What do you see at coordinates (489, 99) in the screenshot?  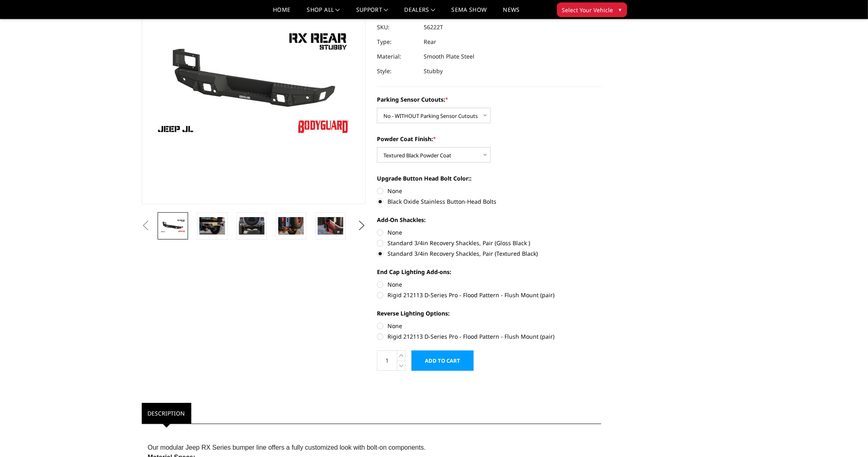 I see `label: Parking Sensor Cutouts:` at bounding box center [489, 99].